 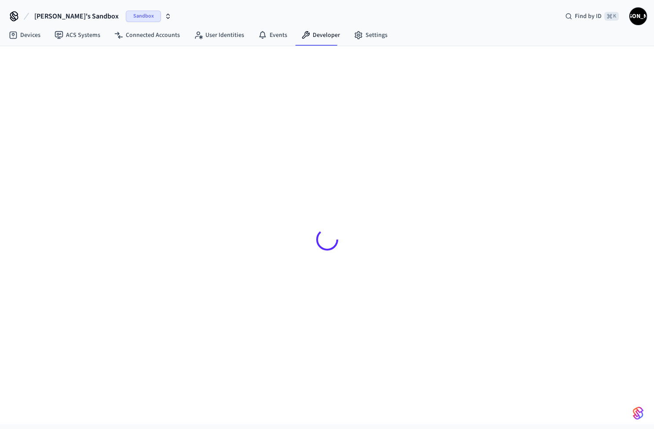 I want to click on img: SeamLogoGradient.69752ec5.svg, so click(x=638, y=414).